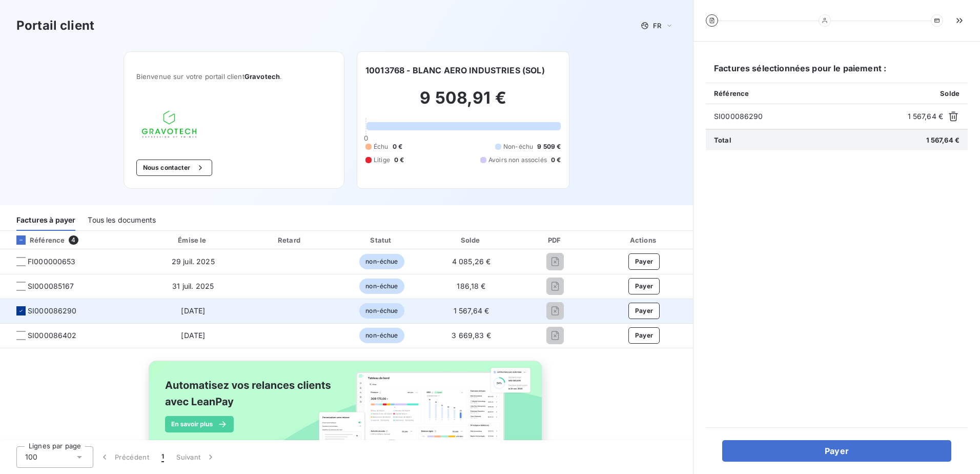 The image size is (980, 474). I want to click on button: Précédent, so click(124, 457).